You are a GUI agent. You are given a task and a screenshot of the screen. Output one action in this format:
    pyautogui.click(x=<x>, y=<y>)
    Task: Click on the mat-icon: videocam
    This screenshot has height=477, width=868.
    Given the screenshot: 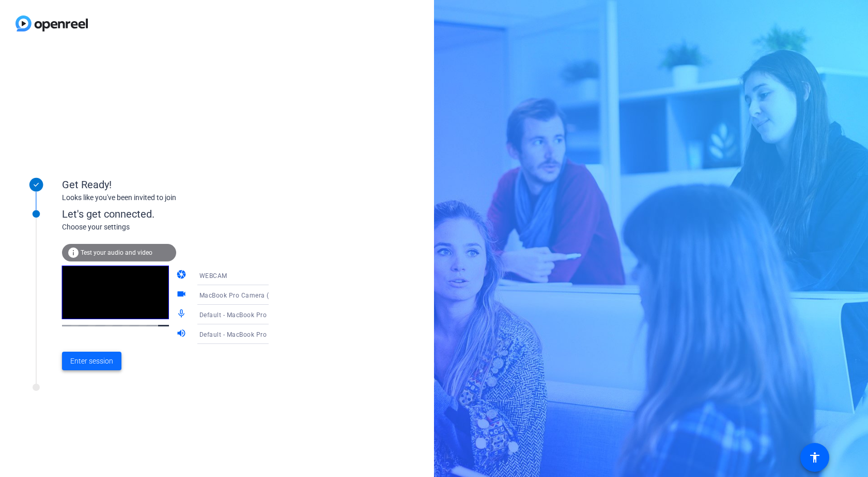 What is the action you would take?
    pyautogui.click(x=182, y=295)
    